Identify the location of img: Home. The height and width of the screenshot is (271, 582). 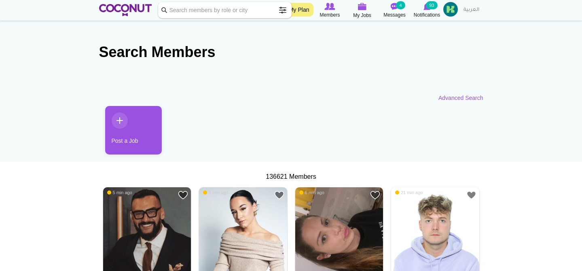
(125, 10).